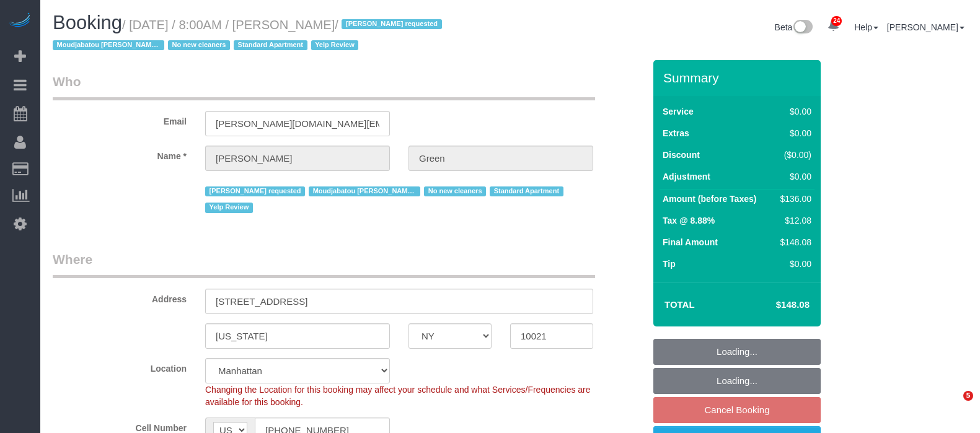  Describe the element at coordinates (775, 305) in the screenshot. I see `h4: $148.08` at that location.